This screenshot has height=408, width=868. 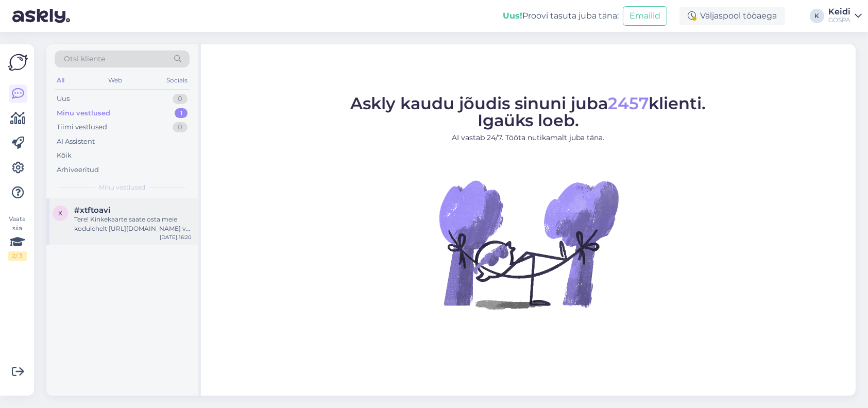 I want to click on div: Tiimi vestlused, so click(x=82, y=127).